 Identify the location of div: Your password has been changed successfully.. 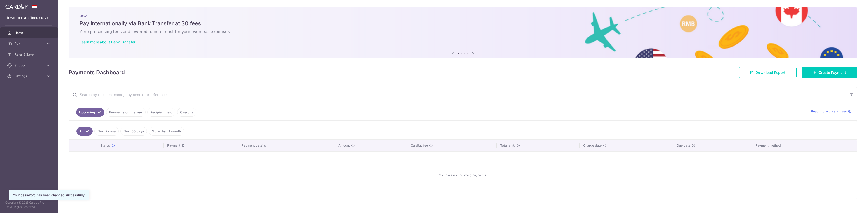
(49, 195).